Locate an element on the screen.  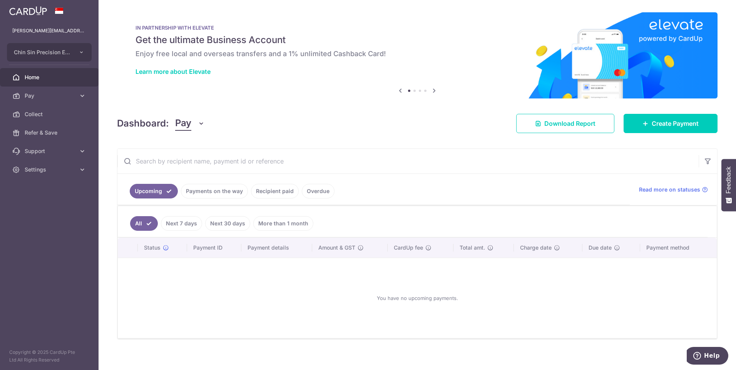
a: Payments on the way is located at coordinates (214, 191).